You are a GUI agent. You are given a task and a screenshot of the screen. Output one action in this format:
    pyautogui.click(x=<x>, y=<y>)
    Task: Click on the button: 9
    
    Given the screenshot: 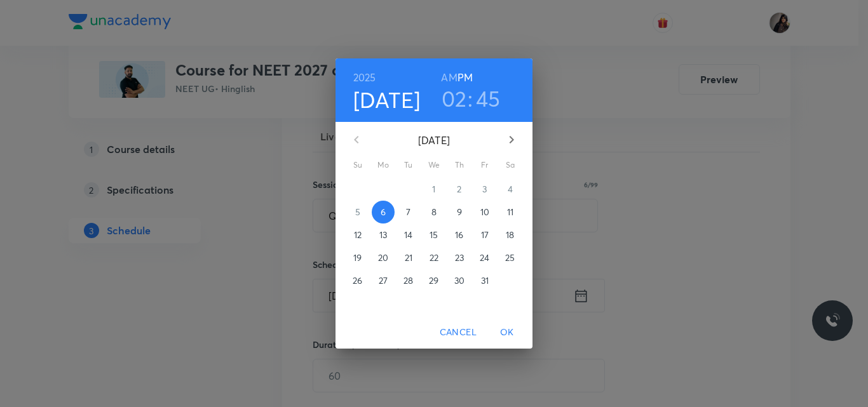 What is the action you would take?
    pyautogui.click(x=459, y=212)
    